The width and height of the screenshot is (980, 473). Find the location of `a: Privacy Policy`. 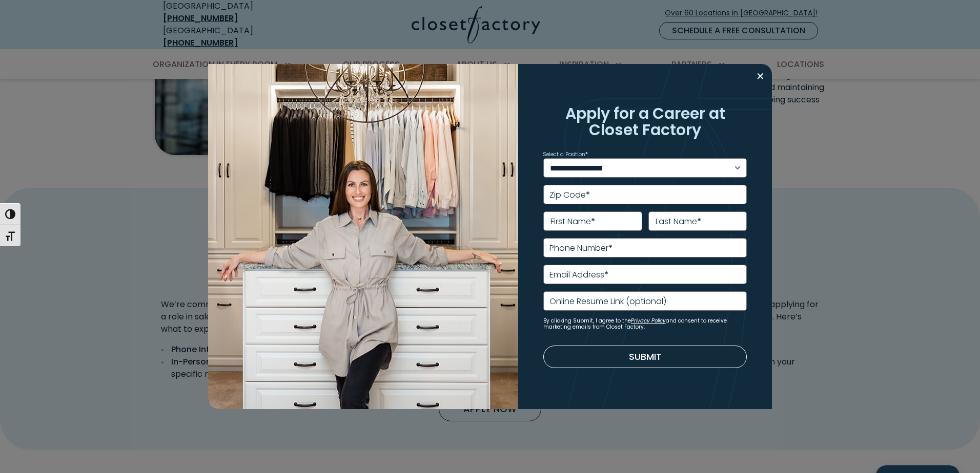

a: Privacy Policy is located at coordinates (648, 320).